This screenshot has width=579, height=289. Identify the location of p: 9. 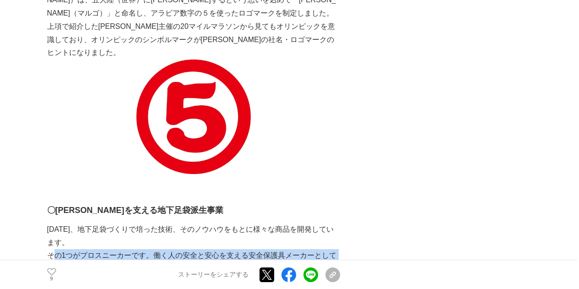
(52, 279).